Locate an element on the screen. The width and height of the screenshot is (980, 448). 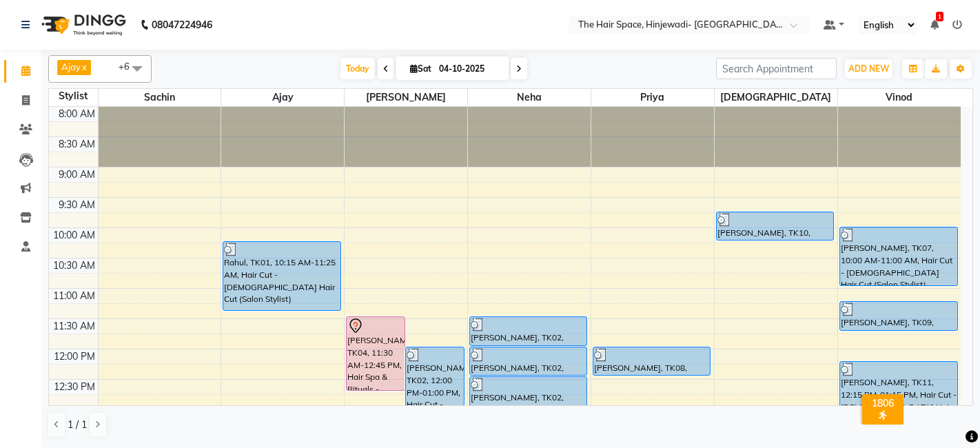
span: +6 is located at coordinates (129, 66).